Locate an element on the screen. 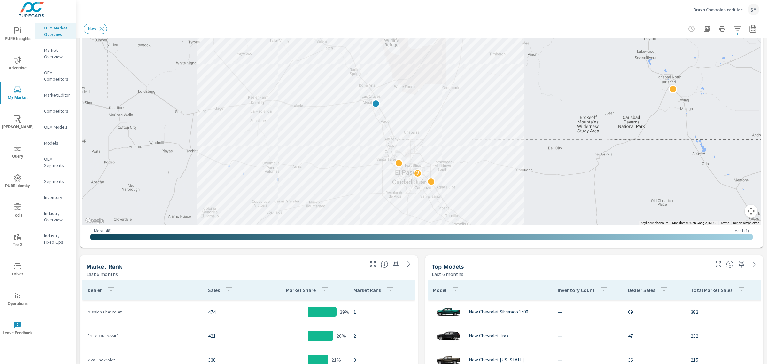  span: Query is located at coordinates (18, 152).